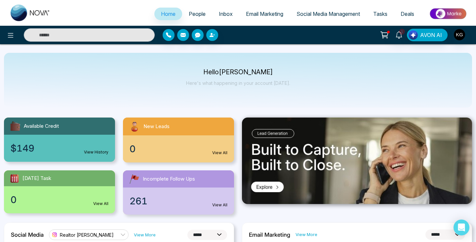 Image resolution: width=476 pixels, height=242 pixels. Describe the element at coordinates (328, 14) in the screenshot. I see `span: Social Media Management` at that location.